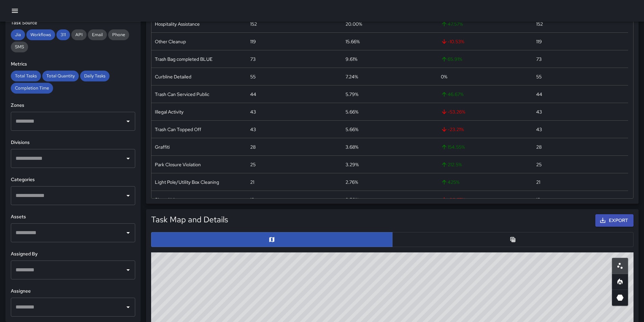 The height and width of the screenshot is (322, 644). What do you see at coordinates (620, 298) in the screenshot?
I see `svg: 3D Heatmap` at bounding box center [620, 298].